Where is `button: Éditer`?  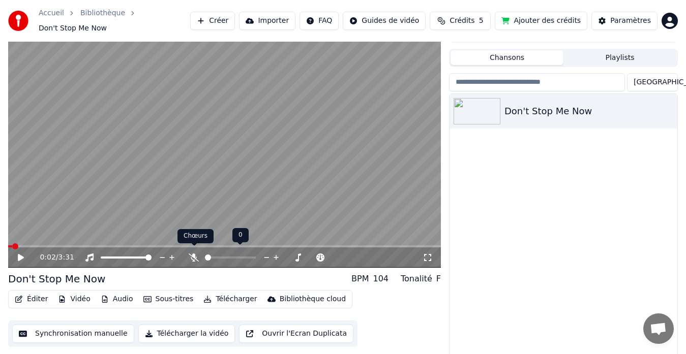 button: Éditer is located at coordinates (31, 299).